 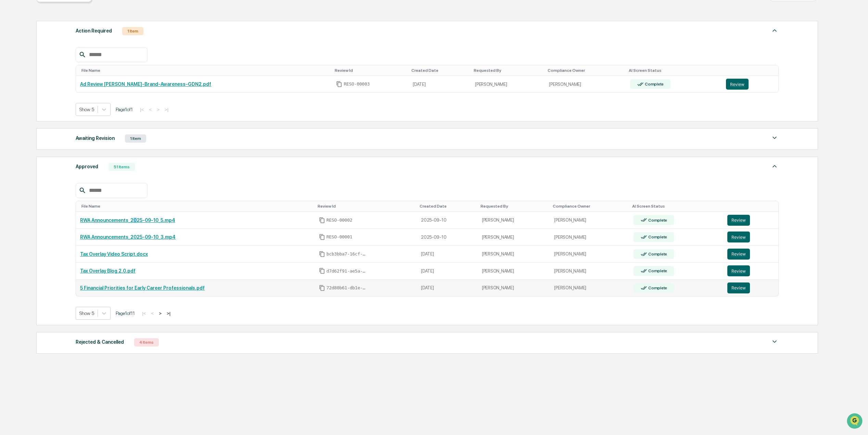 What do you see at coordinates (95, 138) in the screenshot?
I see `div: Awaiting Revision` at bounding box center [95, 138].